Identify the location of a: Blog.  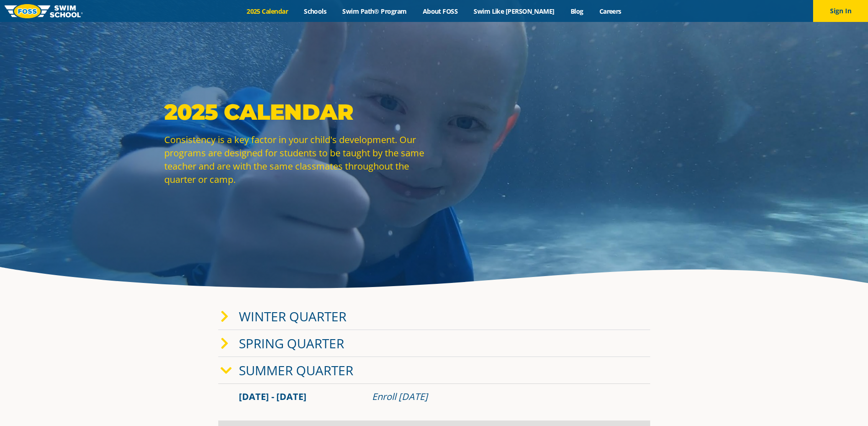
(577, 11).